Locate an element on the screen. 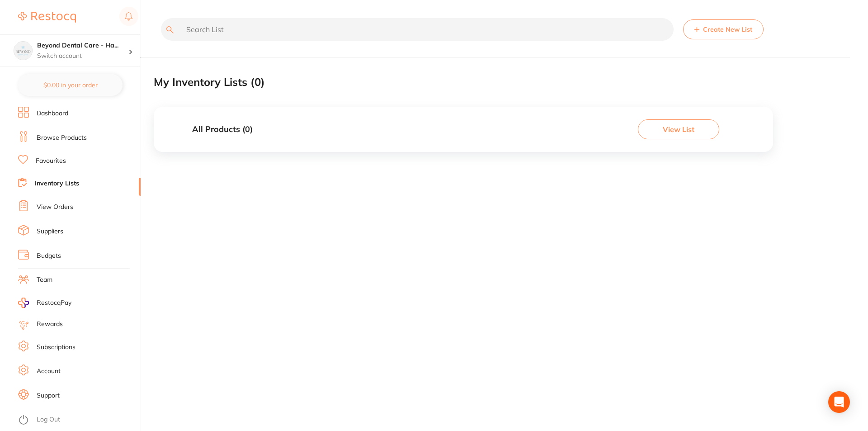 This screenshot has width=868, height=431. h3: All Products ( 0 ) is located at coordinates (222, 129).